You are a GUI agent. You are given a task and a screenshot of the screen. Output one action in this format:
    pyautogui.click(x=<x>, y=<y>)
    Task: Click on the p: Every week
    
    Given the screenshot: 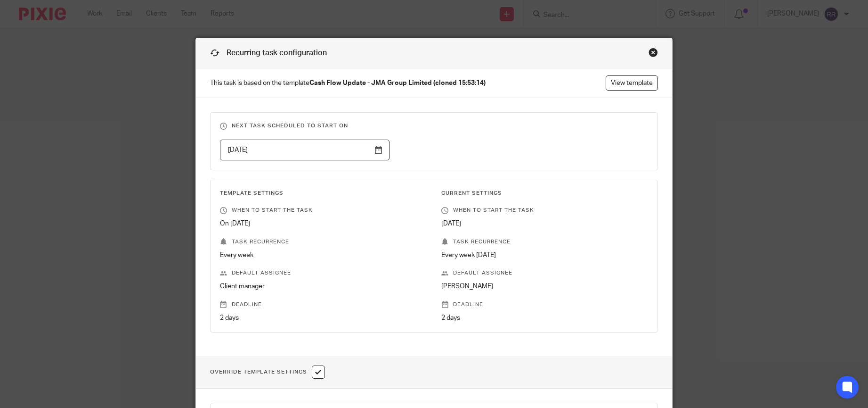 What is the action you would take?
    pyautogui.click(x=323, y=255)
    